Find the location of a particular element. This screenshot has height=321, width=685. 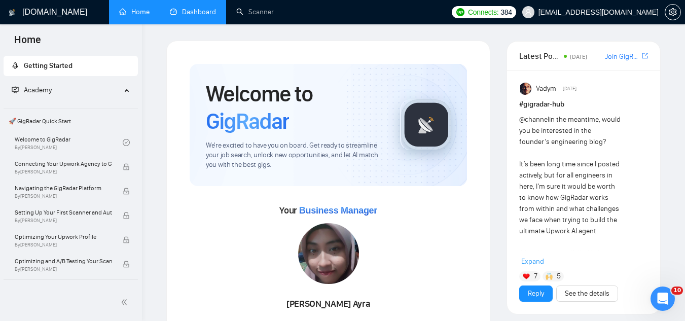

span: GigRadar is located at coordinates (247, 121).